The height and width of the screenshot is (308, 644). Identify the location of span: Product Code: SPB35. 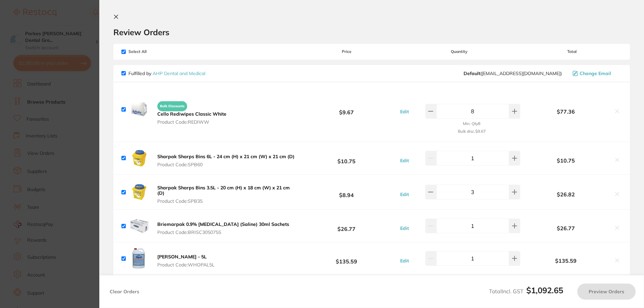
(226, 201).